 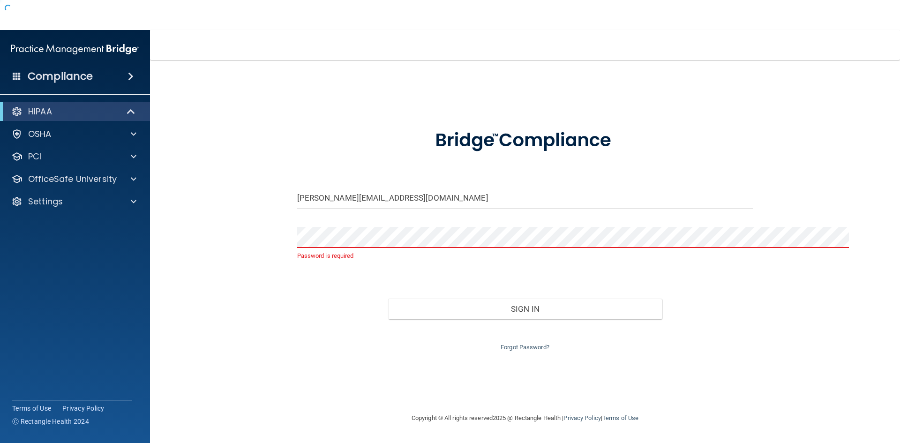 I want to click on div: Copyright © All rights reserved 2025 @ Rectangle Health | |, so click(x=525, y=418).